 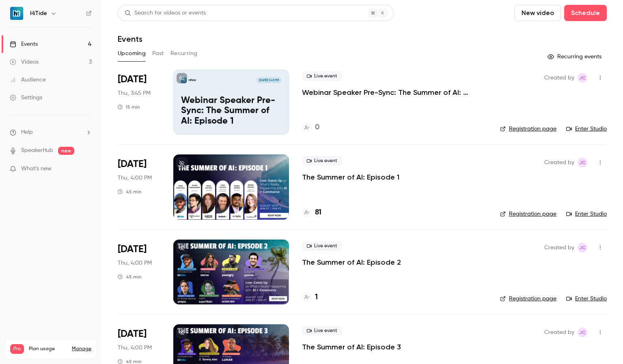 What do you see at coordinates (139, 187) in the screenshot?
I see `div: Aug 14 Thu, 4:00 PM (America/New York)` at bounding box center [139, 187].